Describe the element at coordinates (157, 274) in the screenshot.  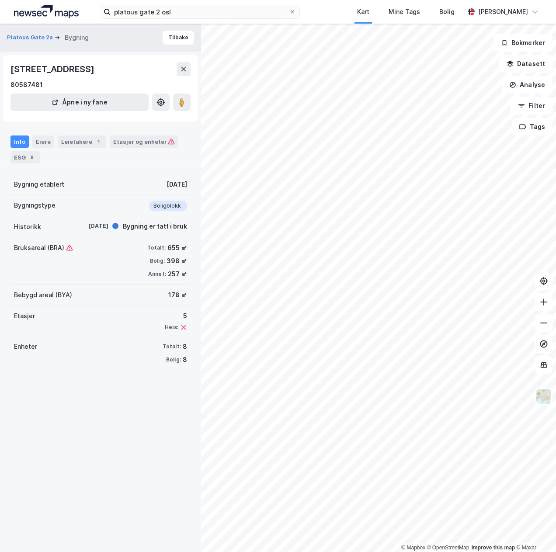
I see `div: Annet:` at that location.